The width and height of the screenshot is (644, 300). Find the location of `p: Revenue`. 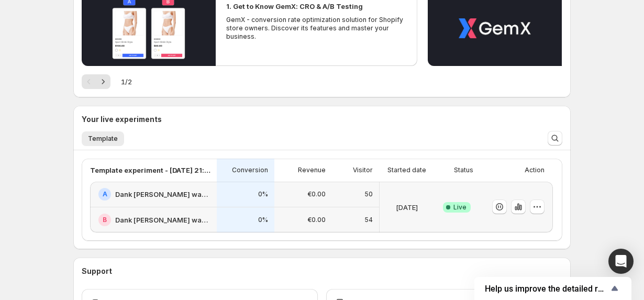

p: Revenue is located at coordinates (312, 170).